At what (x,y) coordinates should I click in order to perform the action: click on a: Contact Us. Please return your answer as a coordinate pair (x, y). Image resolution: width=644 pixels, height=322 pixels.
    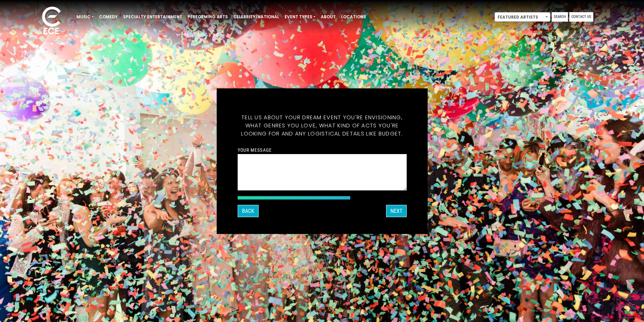
    Looking at the image, I should click on (581, 17).